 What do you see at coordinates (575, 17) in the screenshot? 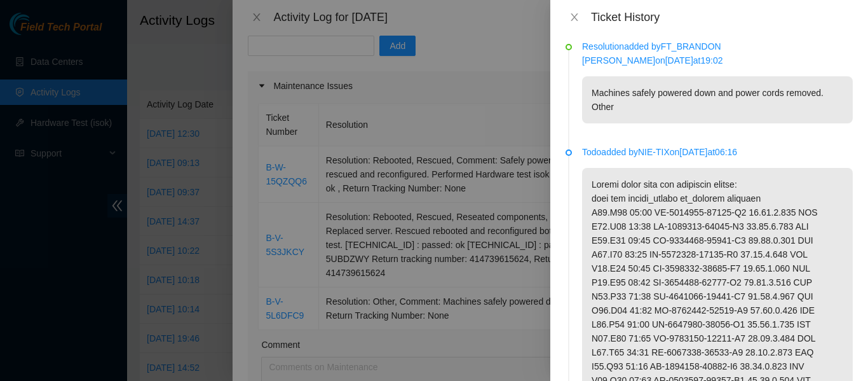
I see `button: Close` at bounding box center [575, 17].